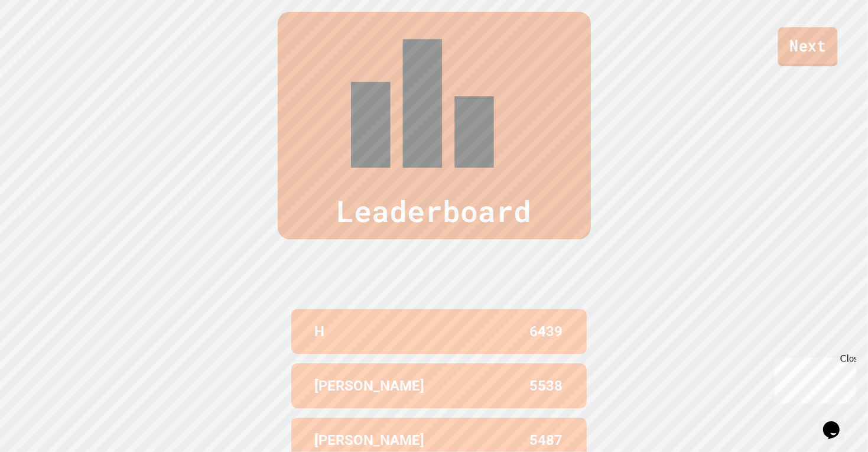 The height and width of the screenshot is (452, 868). What do you see at coordinates (547, 386) in the screenshot?
I see `p: 5538` at bounding box center [547, 386].